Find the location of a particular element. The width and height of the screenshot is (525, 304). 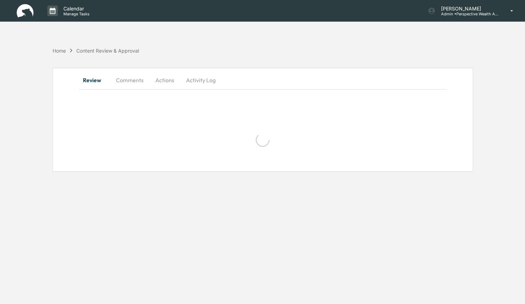

p: Admin • Perspective Wealth Advisors is located at coordinates (468, 14).